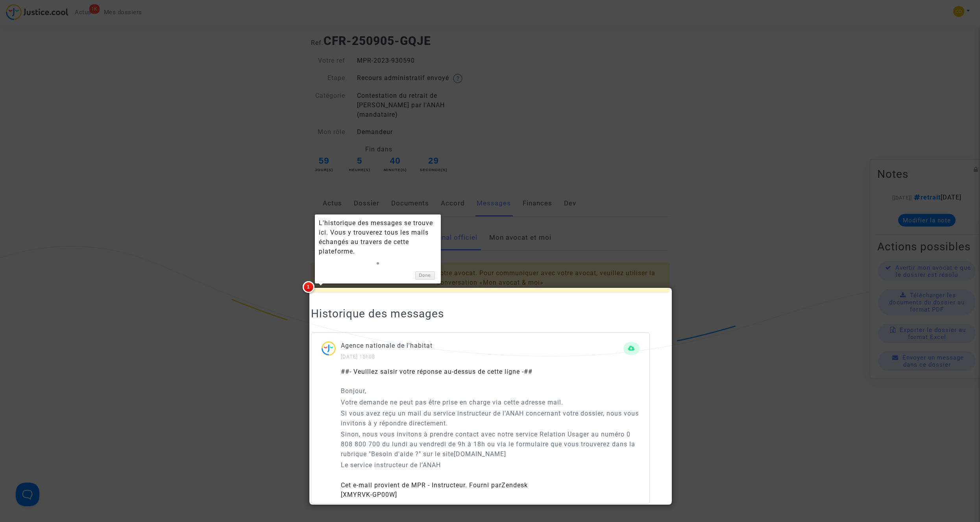 The image size is (980, 522). What do you see at coordinates (490, 402) in the screenshot?
I see `p: Votre demande ne peut pas être prise en charge via cette adresse mail.` at bounding box center [490, 402].